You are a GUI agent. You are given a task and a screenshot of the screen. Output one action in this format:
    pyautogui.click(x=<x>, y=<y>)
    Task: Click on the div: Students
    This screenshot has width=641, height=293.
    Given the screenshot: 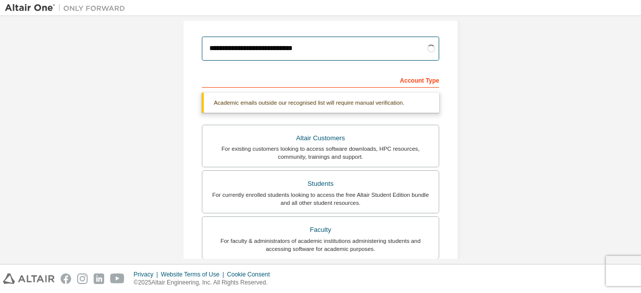 What is the action you would take?
    pyautogui.click(x=321, y=184)
    